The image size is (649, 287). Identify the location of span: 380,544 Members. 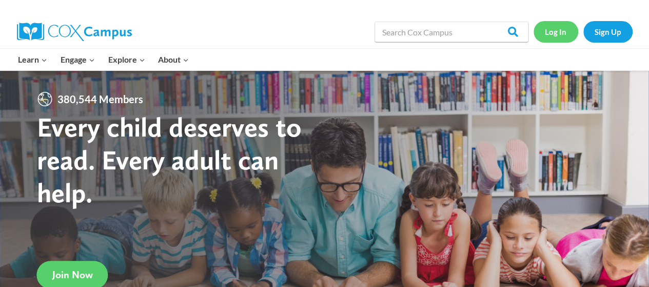
(100, 99).